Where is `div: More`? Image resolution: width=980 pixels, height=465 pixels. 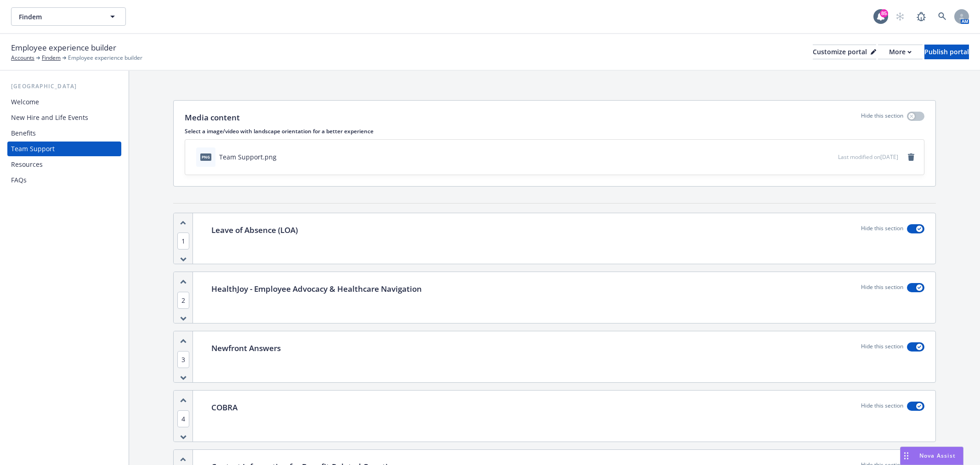 div: More is located at coordinates (900, 52).